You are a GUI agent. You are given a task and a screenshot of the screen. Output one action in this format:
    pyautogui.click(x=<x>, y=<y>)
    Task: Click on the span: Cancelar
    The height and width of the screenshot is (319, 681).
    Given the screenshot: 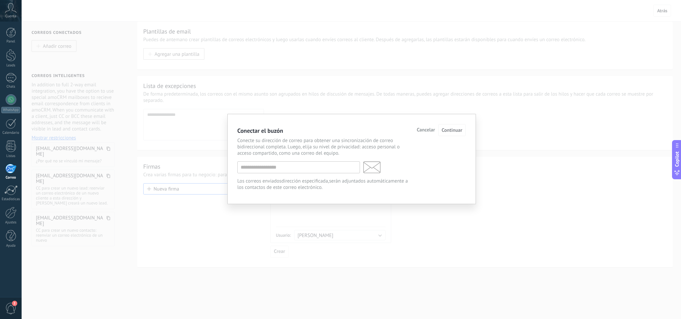 What is the action you would take?
    pyautogui.click(x=425, y=130)
    